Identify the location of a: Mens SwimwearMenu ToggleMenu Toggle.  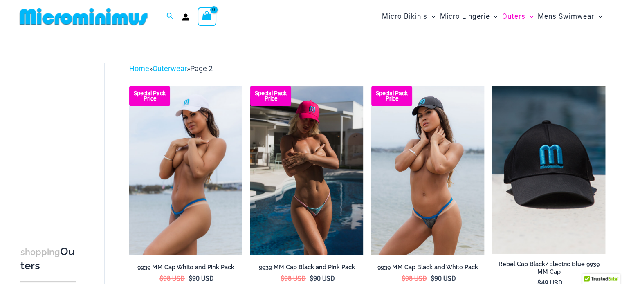
(570, 16).